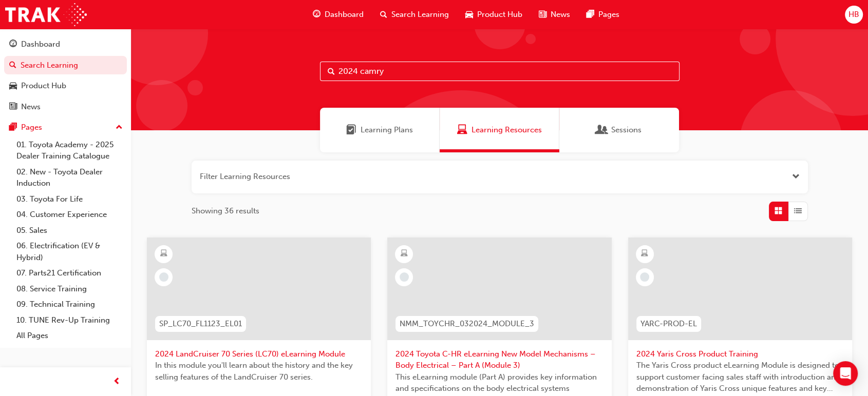 The image size is (868, 396). Describe the element at coordinates (259, 354) in the screenshot. I see `span: 2024 LandCruiser 70 Series (LC70) eLearning Module` at that location.